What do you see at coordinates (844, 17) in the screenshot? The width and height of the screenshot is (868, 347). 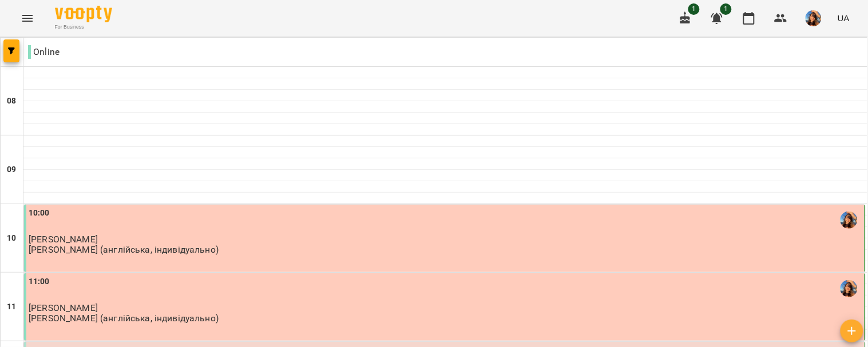 I see `span: UA` at bounding box center [844, 17].